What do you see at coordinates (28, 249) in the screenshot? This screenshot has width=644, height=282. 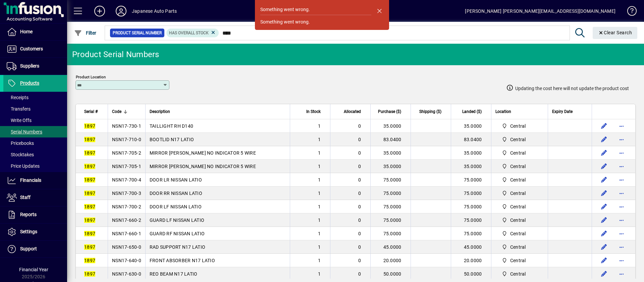 I see `span: Support` at bounding box center [28, 249].